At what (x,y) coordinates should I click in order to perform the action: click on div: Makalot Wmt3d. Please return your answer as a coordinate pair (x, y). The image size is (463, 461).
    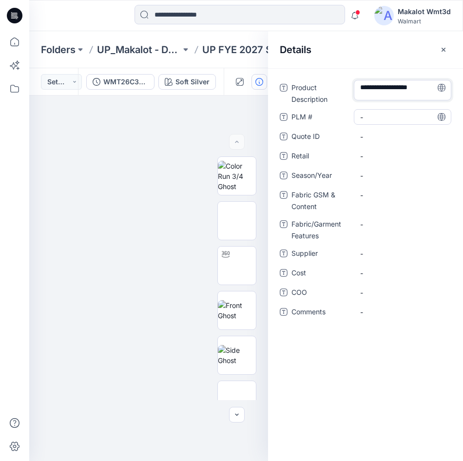
    Looking at the image, I should click on (424, 12).